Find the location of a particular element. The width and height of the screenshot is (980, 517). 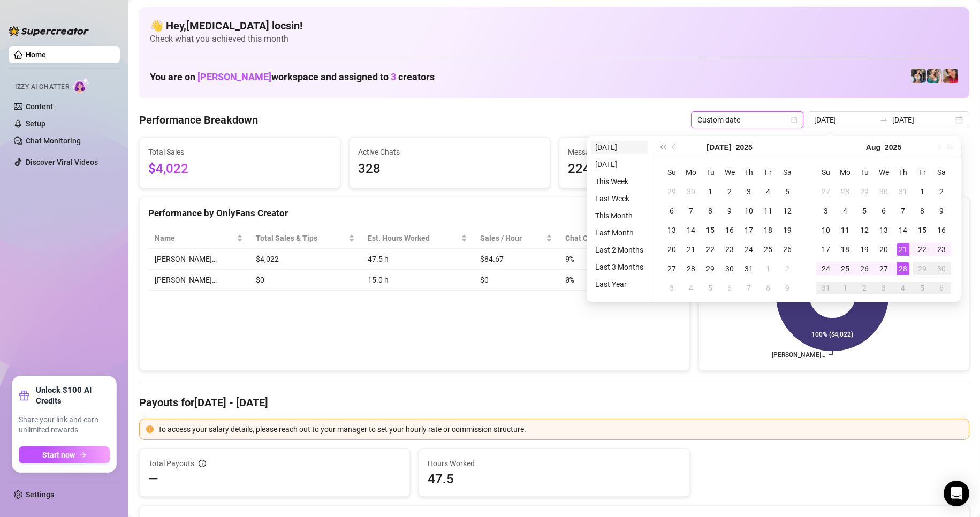

td: 47.5 h is located at coordinates (417, 259).